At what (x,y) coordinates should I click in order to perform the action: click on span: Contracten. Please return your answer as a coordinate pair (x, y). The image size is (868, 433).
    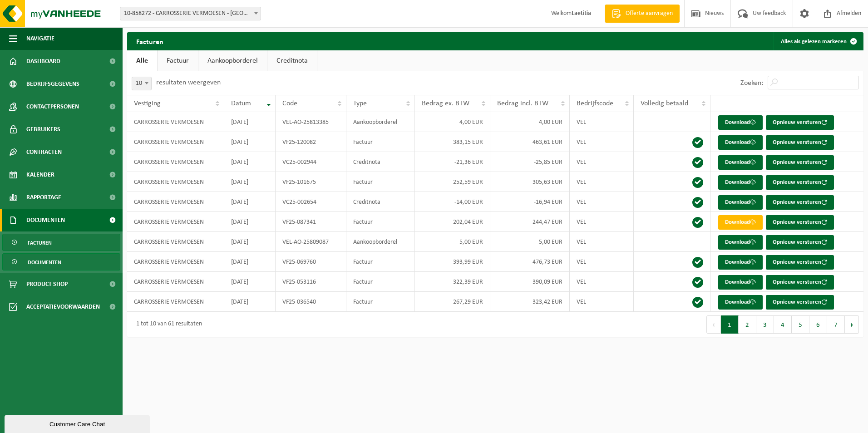
    Looking at the image, I should click on (44, 152).